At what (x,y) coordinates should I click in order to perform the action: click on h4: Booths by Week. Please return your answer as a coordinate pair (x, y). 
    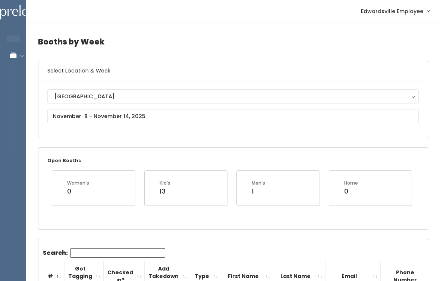
    Looking at the image, I should click on (233, 41).